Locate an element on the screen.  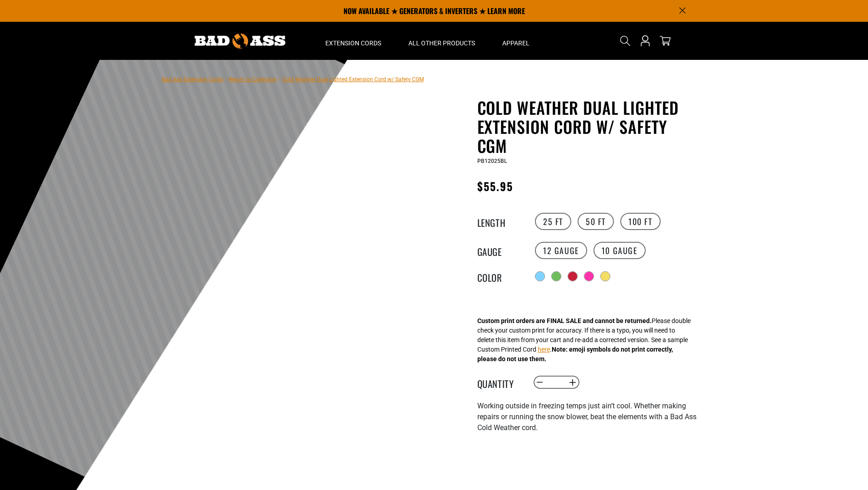
strong: Custom print orders are FINAL SALE and cannot be returned. is located at coordinates (565, 321).